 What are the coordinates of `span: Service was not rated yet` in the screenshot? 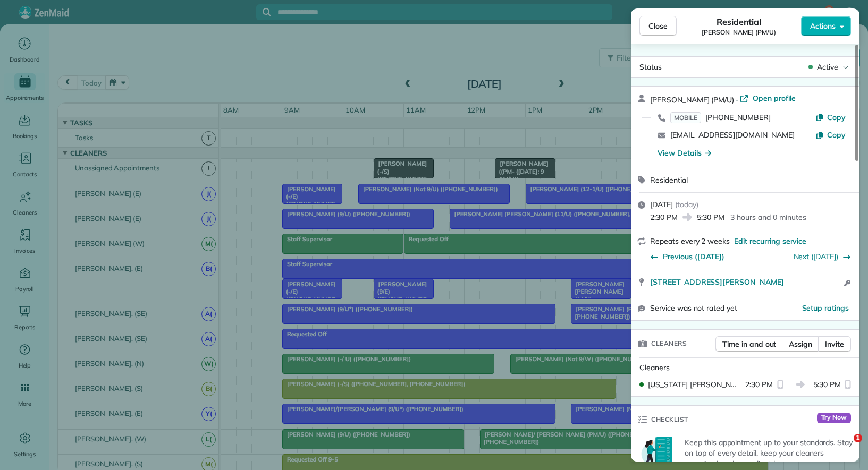 It's located at (694, 308).